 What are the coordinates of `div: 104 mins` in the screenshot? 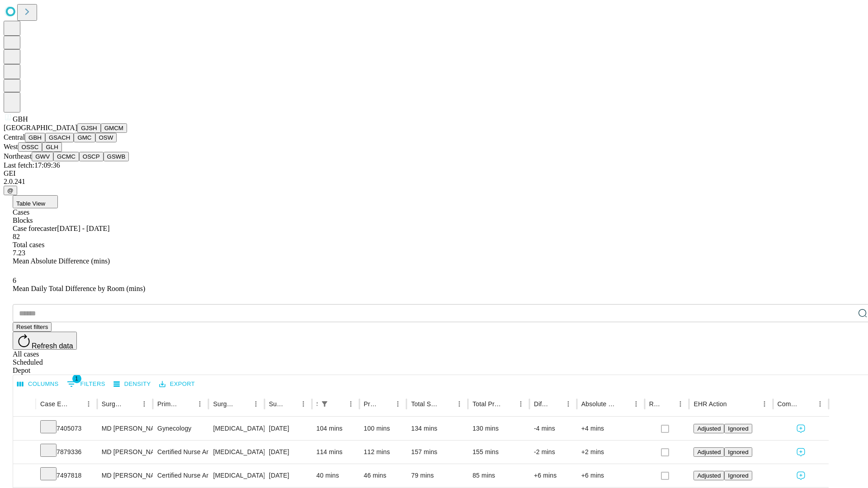 It's located at (336, 429).